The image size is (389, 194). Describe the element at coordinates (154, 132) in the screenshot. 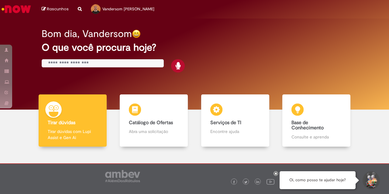

I see `p: Abra uma solicitação` at that location.